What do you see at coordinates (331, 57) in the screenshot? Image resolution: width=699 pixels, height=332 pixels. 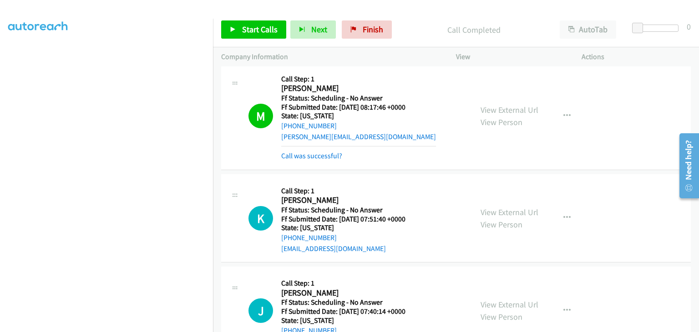 I see `p: Company Information` at bounding box center [331, 57].